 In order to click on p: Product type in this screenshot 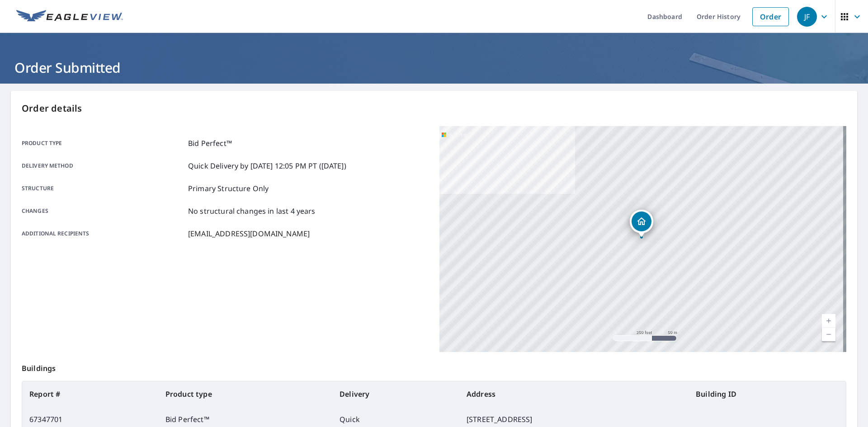, I will do `click(103, 143)`.